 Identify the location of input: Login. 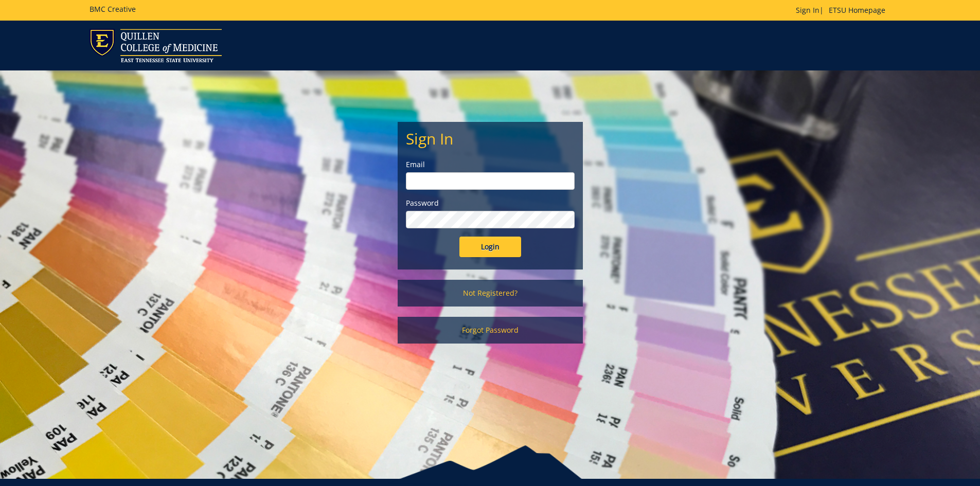
(490, 247).